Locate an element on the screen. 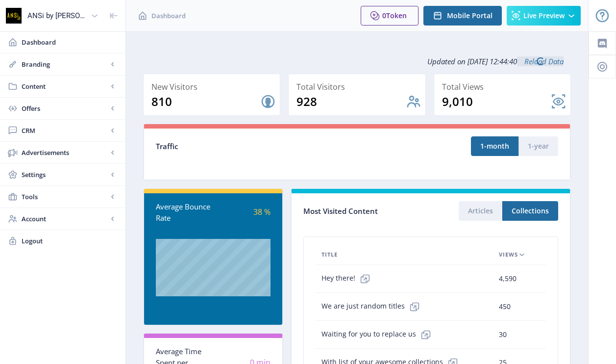 This screenshot has height=364, width=616. span: 30 is located at coordinates (503, 334).